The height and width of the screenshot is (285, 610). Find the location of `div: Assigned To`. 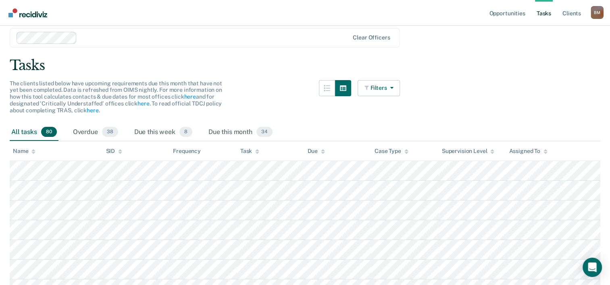

div: Assigned To is located at coordinates (528, 151).